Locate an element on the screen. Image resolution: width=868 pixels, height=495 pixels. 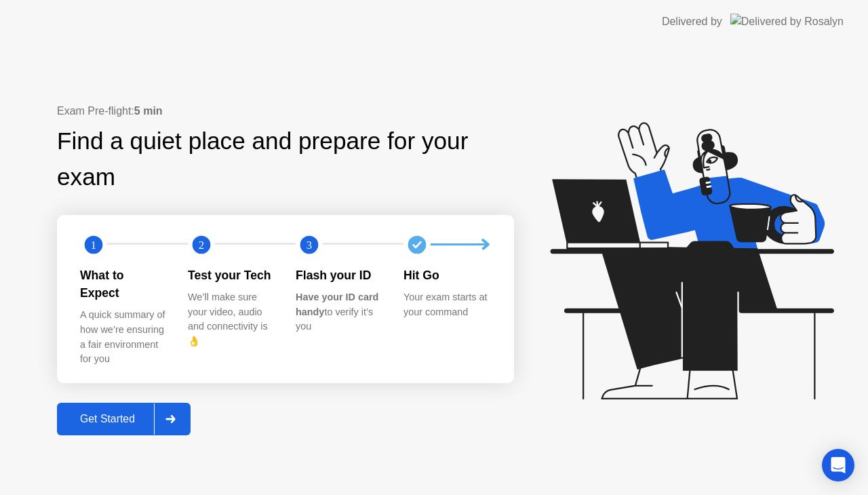
div: Your exam starts at your command is located at coordinates (446, 304).